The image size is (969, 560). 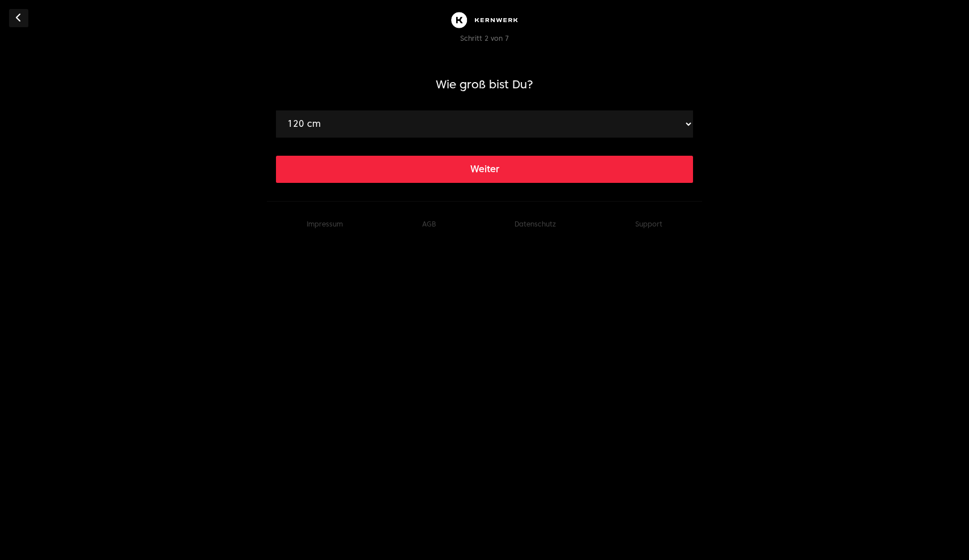 I want to click on span: Schritt 2 von 7, so click(x=484, y=38).